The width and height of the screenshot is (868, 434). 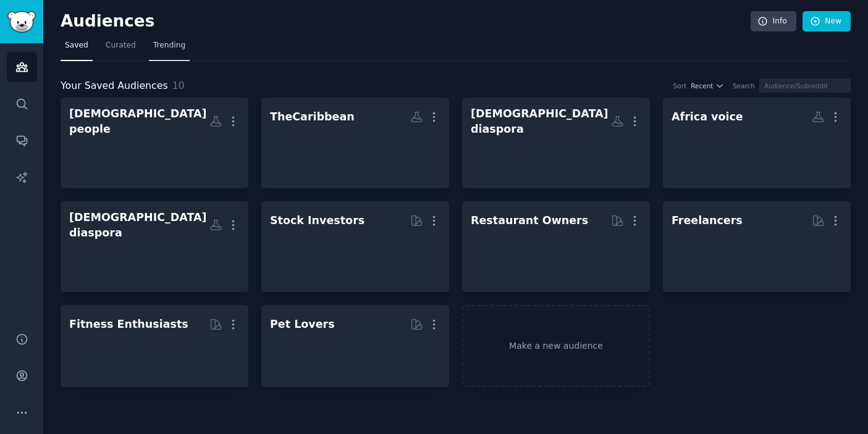 What do you see at coordinates (170, 46) in the screenshot?
I see `span: Trending` at bounding box center [170, 46].